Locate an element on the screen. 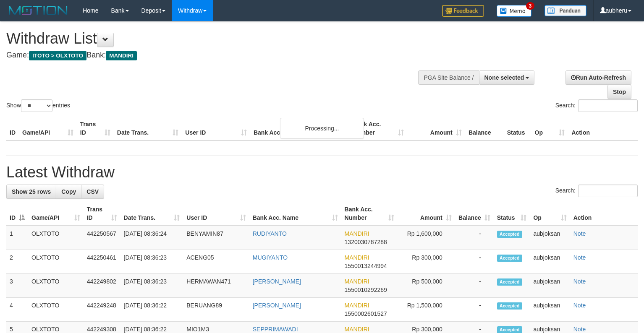 The height and width of the screenshot is (333, 644). th: Bank Acc. Number is located at coordinates (378, 129).